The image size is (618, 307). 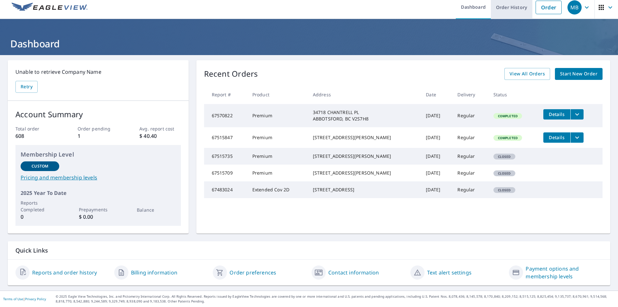 What do you see at coordinates (160, 136) in the screenshot?
I see `p: $ 40.40` at bounding box center [160, 136].